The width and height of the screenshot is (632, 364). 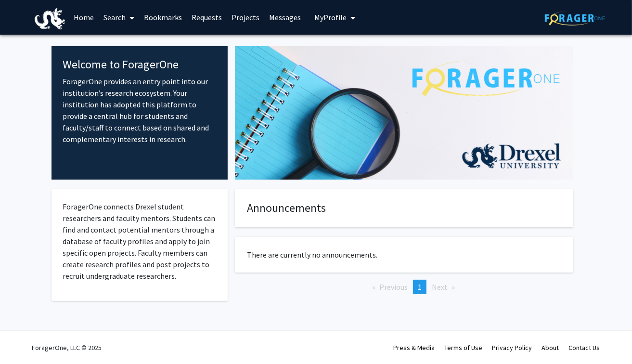 I want to click on span: 1, so click(x=420, y=287).